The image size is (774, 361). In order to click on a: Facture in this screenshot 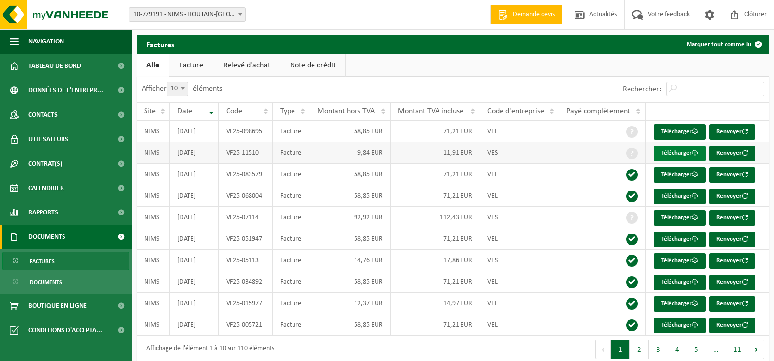, I will do `click(191, 65)`.